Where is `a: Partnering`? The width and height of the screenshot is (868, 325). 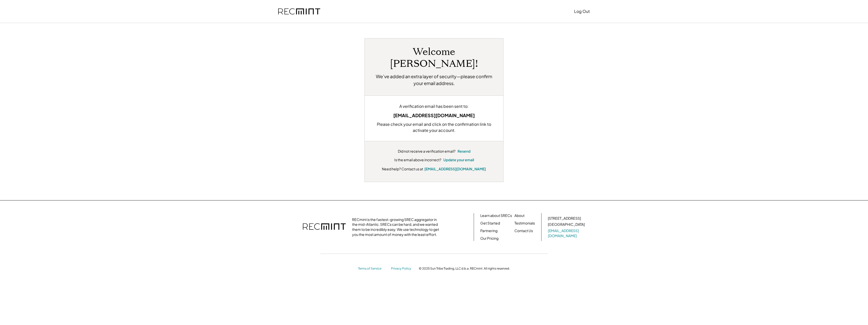
a: Partnering is located at coordinates (489, 231).